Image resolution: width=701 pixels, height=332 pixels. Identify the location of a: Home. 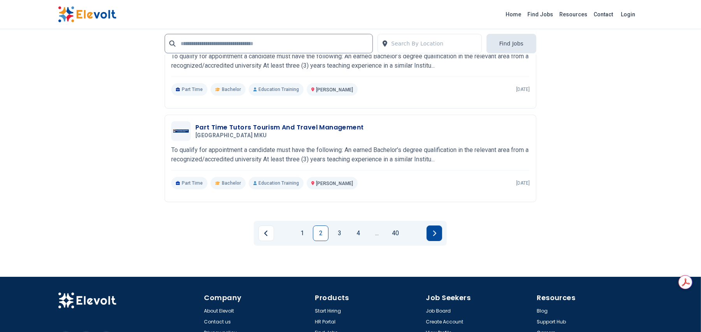
(514, 14).